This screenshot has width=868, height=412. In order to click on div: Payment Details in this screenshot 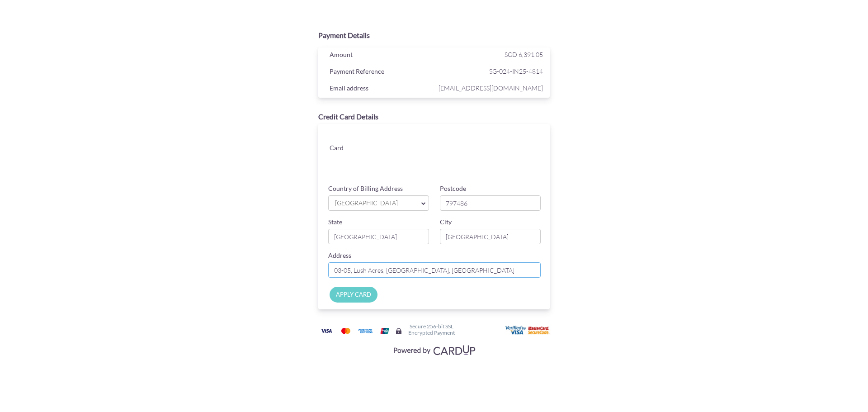, I will do `click(434, 35)`.